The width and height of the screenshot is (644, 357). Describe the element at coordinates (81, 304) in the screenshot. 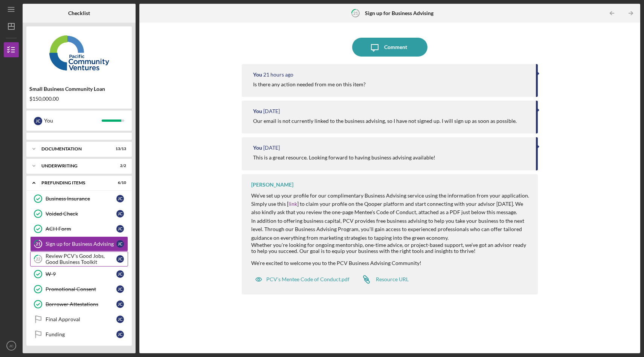

I see `div: Borrower Attestations` at that location.